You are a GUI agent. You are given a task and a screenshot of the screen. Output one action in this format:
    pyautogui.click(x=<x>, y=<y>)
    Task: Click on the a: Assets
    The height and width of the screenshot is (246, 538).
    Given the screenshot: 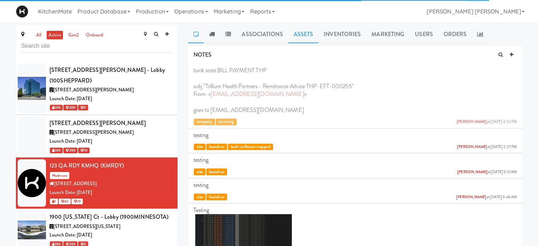 What is the action you would take?
    pyautogui.click(x=303, y=34)
    